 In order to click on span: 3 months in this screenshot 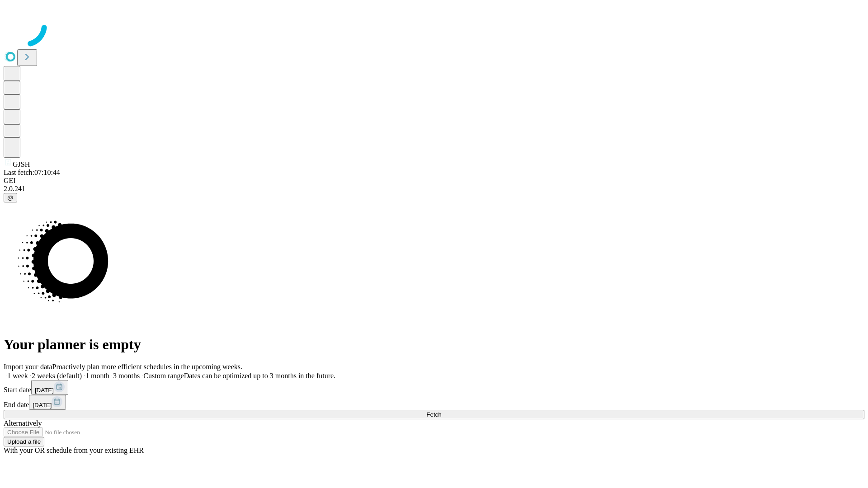, I will do `click(126, 376)`.